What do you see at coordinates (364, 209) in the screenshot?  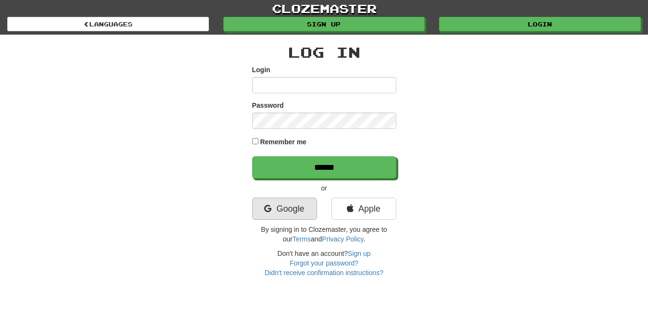 I see `a: Apple` at bounding box center [364, 209].